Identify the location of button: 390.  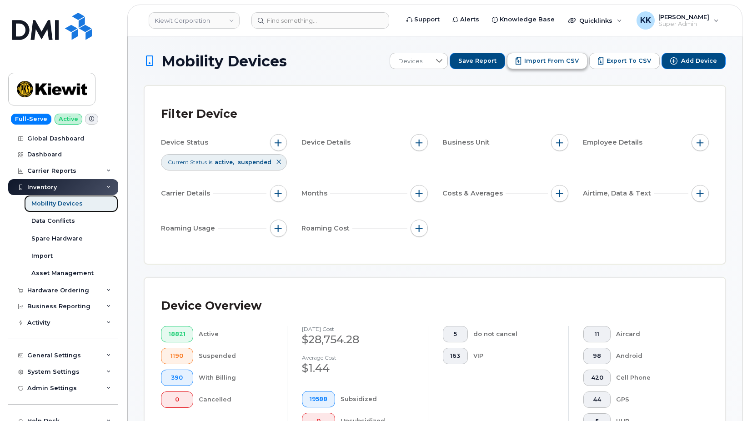
(177, 378).